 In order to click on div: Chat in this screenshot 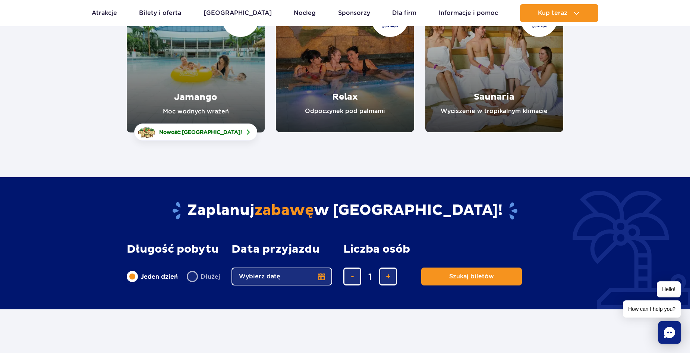, I will do `click(670, 332)`.